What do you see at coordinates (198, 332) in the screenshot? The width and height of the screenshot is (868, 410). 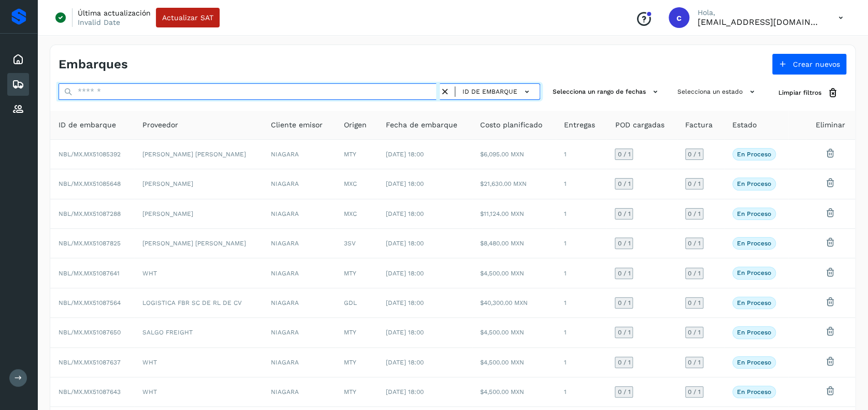 I see `td: SALGO FREIGHT` at bounding box center [198, 332].